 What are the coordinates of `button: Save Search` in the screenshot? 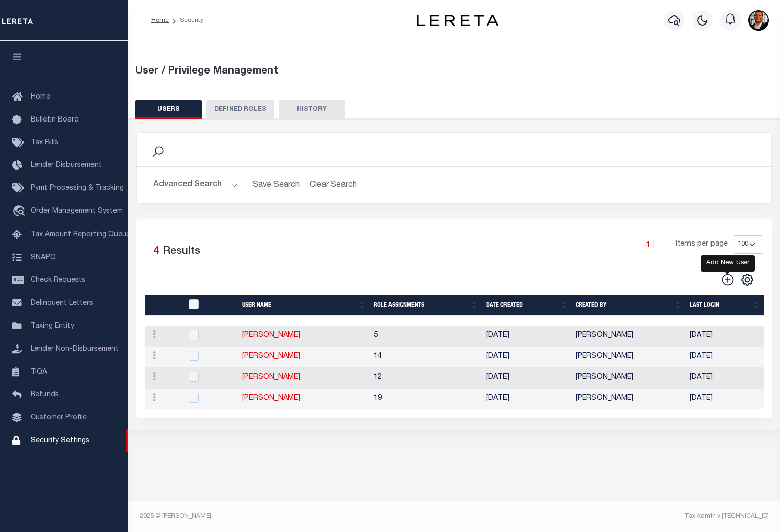 It's located at (276, 185).